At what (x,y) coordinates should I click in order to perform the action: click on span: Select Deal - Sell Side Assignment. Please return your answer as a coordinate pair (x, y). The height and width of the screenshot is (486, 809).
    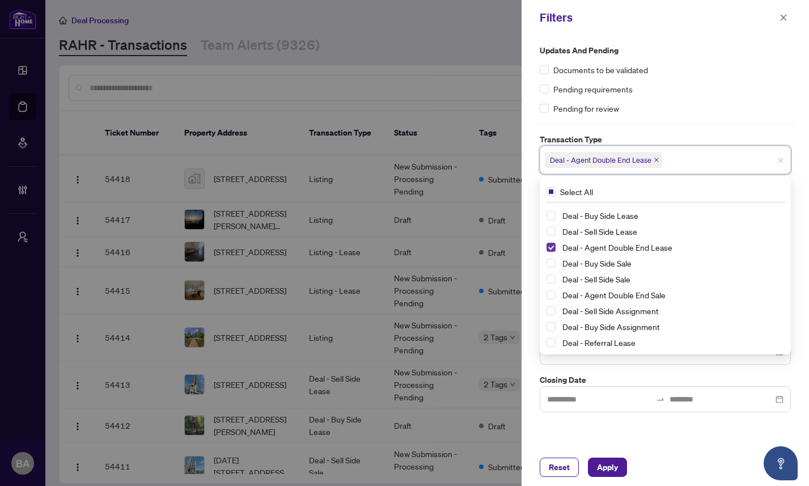
    Looking at the image, I should click on (551, 311).